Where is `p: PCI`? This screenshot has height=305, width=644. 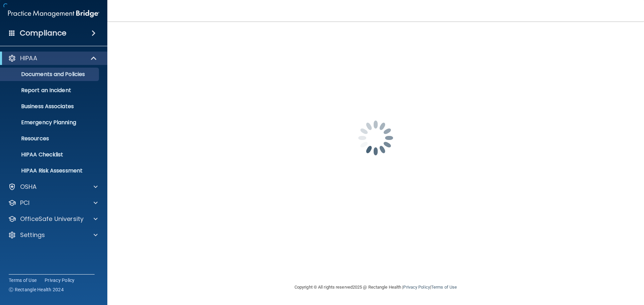 p: PCI is located at coordinates (25, 203).